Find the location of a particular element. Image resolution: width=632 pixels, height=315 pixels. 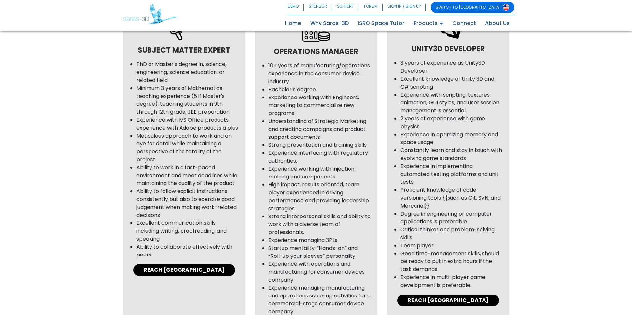

li: Startup mentality: “Hands-on” and “Roll-up your sleeves” personality is located at coordinates (319, 252).